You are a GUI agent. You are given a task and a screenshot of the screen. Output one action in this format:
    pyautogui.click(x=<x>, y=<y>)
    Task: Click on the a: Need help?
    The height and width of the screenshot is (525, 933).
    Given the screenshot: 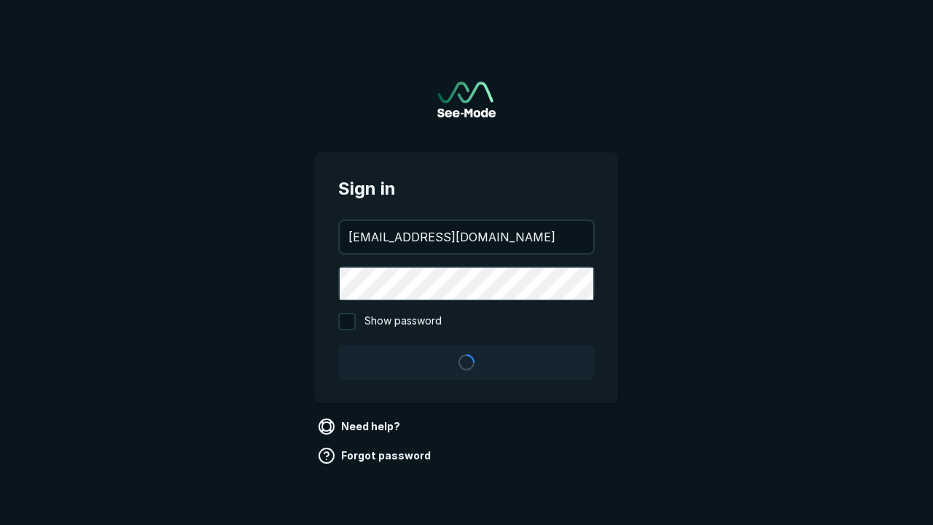 What is the action you would take?
    pyautogui.click(x=360, y=426)
    